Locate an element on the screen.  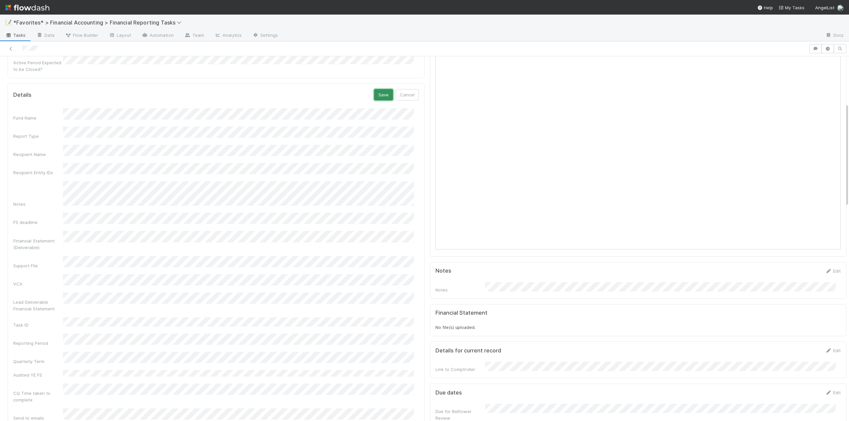
span: *Favorites* > Financial Accounting > Financial Reporting Tasks is located at coordinates (99, 23).